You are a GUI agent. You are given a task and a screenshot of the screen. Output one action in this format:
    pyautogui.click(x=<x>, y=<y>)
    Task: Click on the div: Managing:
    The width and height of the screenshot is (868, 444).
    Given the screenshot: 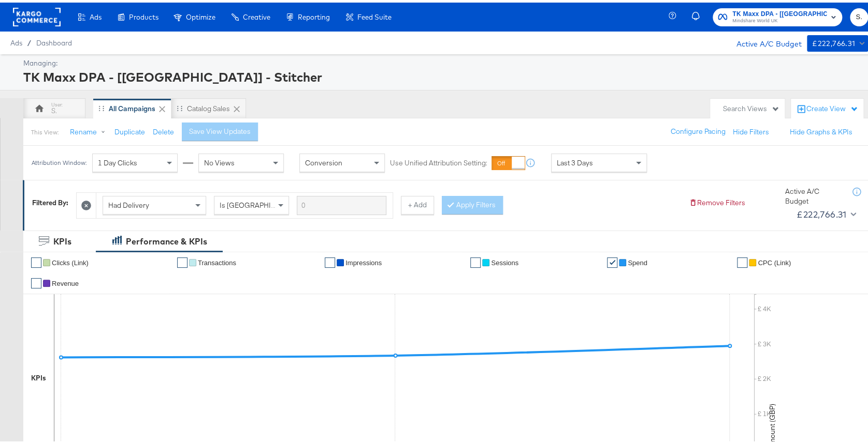 What is the action you would take?
    pyautogui.click(x=444, y=60)
    